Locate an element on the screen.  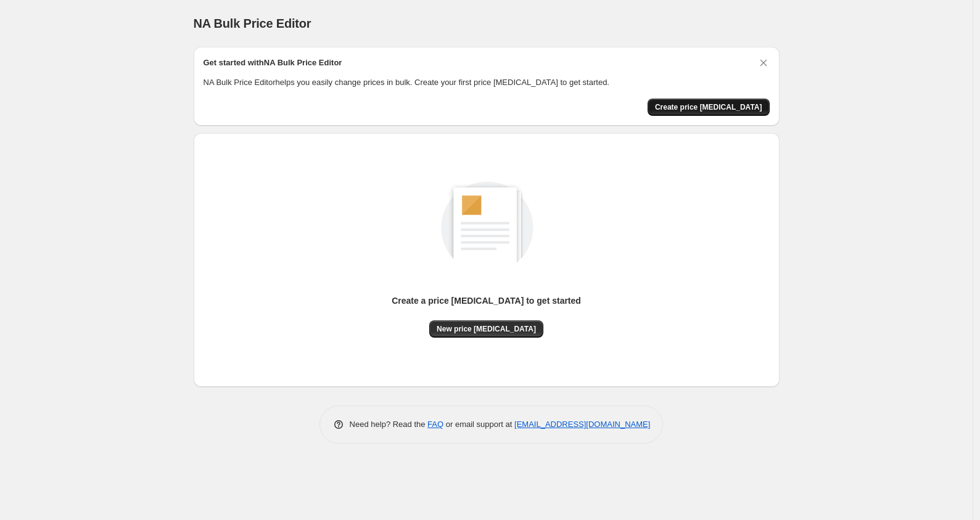
span: NA Bulk Price Editor is located at coordinates (252, 23).